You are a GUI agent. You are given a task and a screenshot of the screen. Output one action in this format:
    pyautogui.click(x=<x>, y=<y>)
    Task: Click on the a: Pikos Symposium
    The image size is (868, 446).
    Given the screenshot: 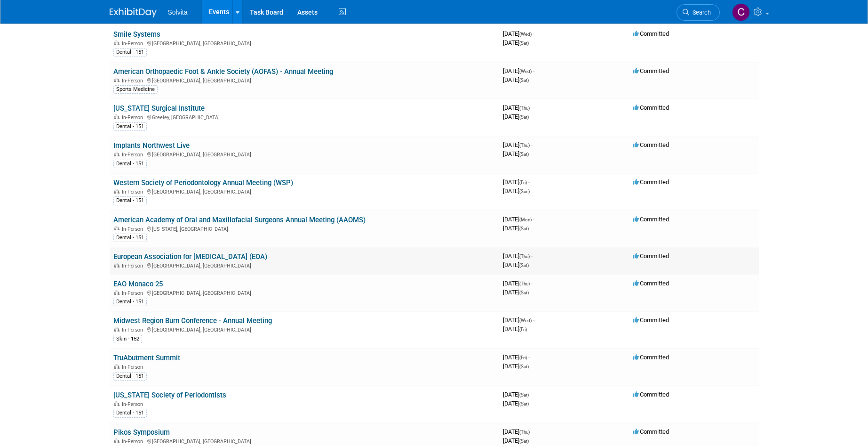 What is the action you would take?
    pyautogui.click(x=141, y=433)
    